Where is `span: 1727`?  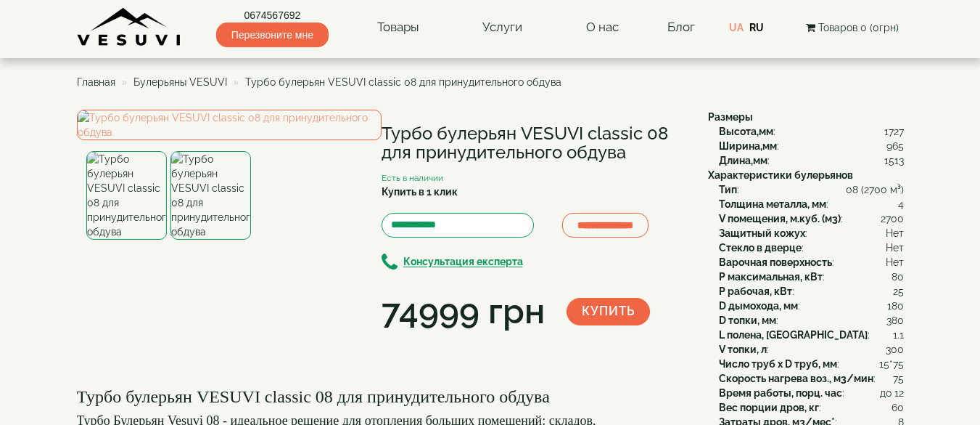 span: 1727 is located at coordinates (893, 131).